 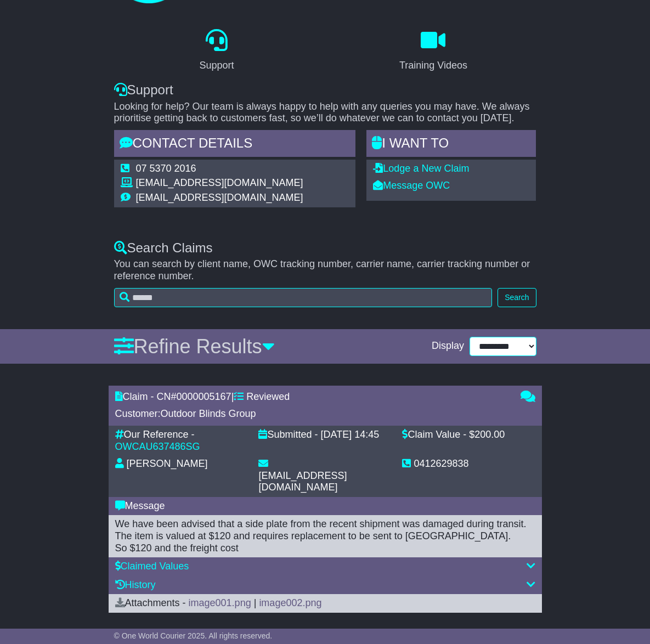 What do you see at coordinates (421, 168) in the screenshot?
I see `a: Lodge a New Claim` at bounding box center [421, 168].